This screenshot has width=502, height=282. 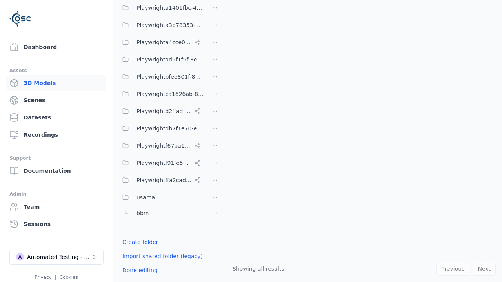 What do you see at coordinates (164, 111) in the screenshot?
I see `span: Playwrightd2ffadf0-c973-454c-8fcf-dadaeffcb802` at bounding box center [164, 111].